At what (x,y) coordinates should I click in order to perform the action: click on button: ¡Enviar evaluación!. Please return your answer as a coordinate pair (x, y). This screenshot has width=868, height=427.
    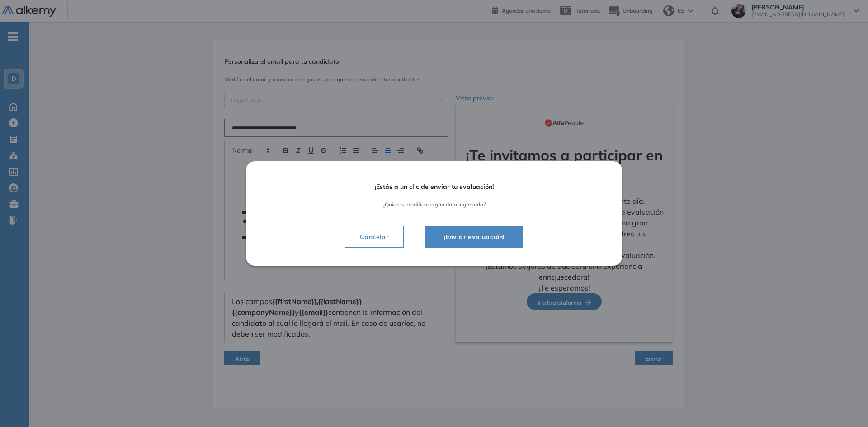
    Looking at the image, I should click on (474, 237).